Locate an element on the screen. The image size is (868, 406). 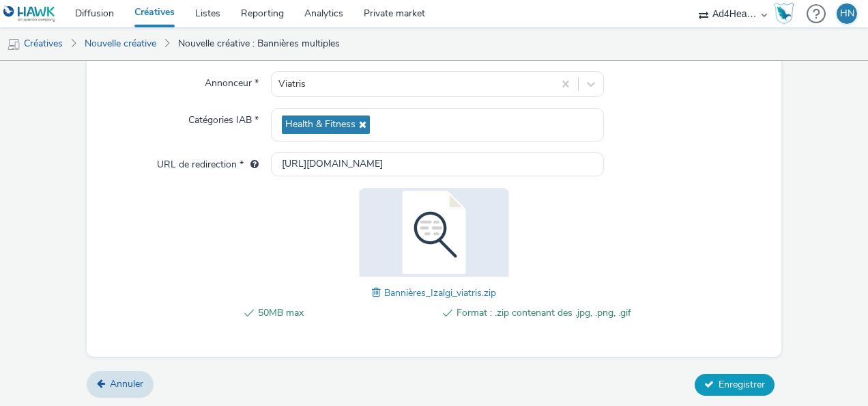
img: Hawk Academy is located at coordinates (784, 14).